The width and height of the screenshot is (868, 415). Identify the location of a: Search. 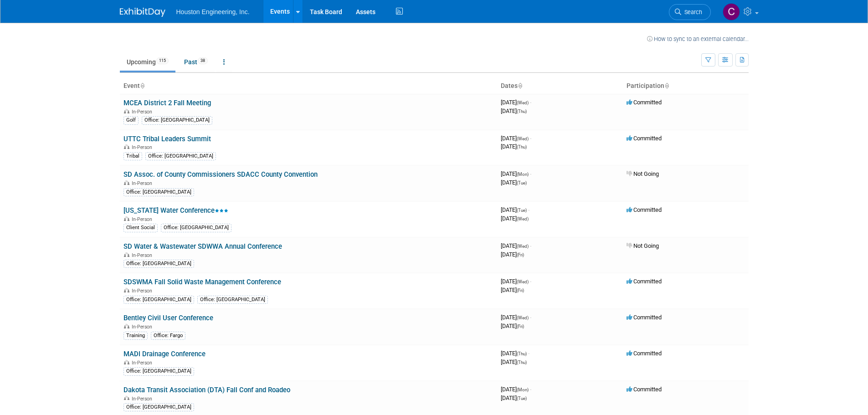
(690, 12).